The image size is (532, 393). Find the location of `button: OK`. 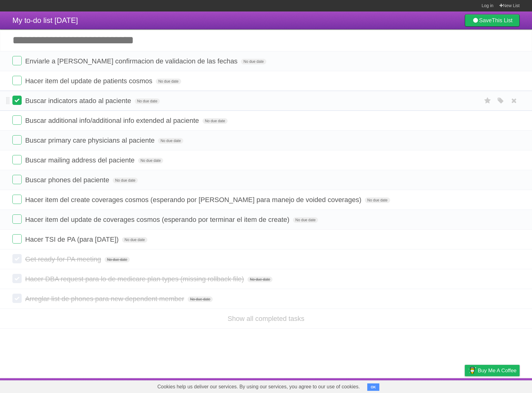

button: OK is located at coordinates (373, 387).